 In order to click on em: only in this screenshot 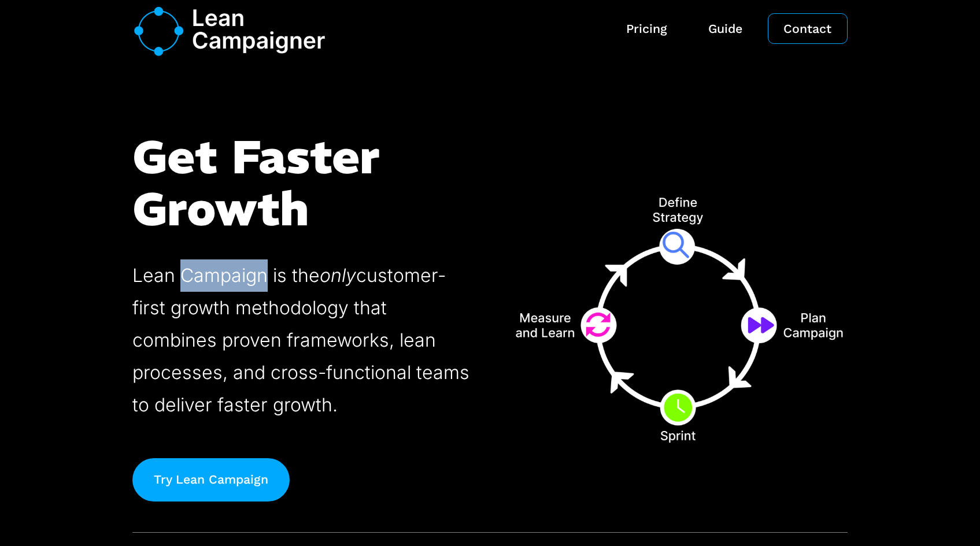, I will do `click(337, 275)`.